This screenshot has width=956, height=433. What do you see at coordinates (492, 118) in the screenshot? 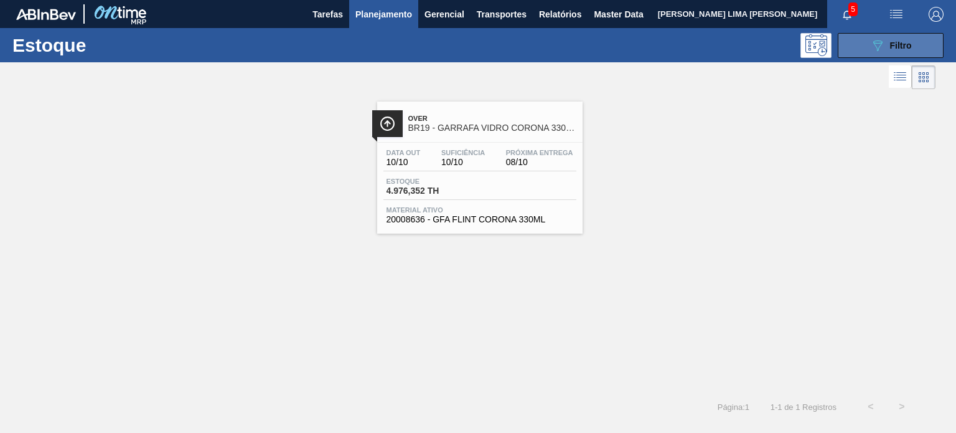
I see `span: Over` at bounding box center [492, 118].